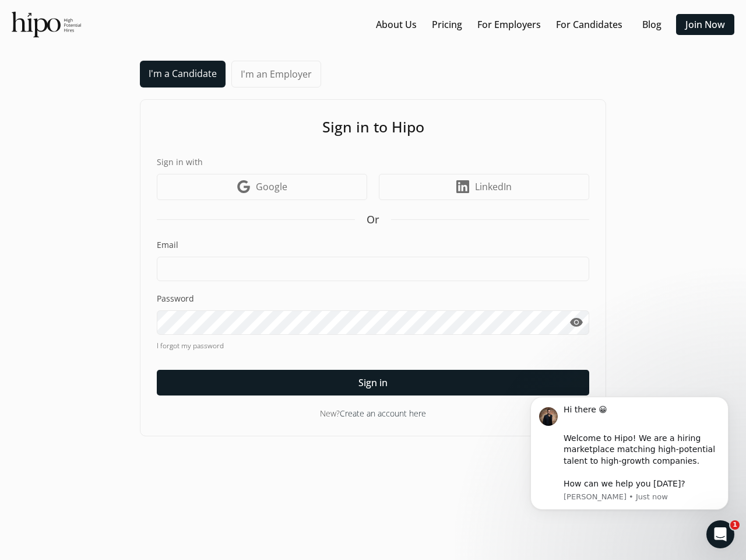  What do you see at coordinates (129, 67) in the screenshot?
I see `div: Message content` at bounding box center [129, 67].